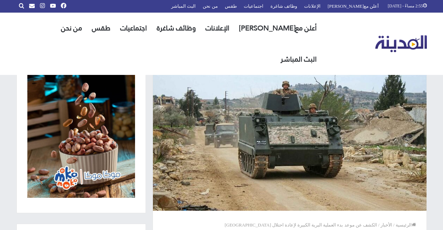 Image resolution: width=443 pixels, height=230 pixels. What do you see at coordinates (71, 28) in the screenshot?
I see `a: من نحن` at bounding box center [71, 28].